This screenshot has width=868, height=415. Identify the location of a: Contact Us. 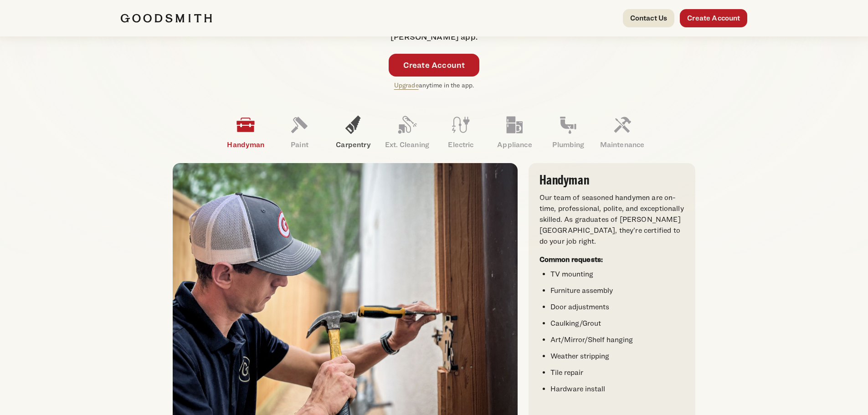
(648, 18).